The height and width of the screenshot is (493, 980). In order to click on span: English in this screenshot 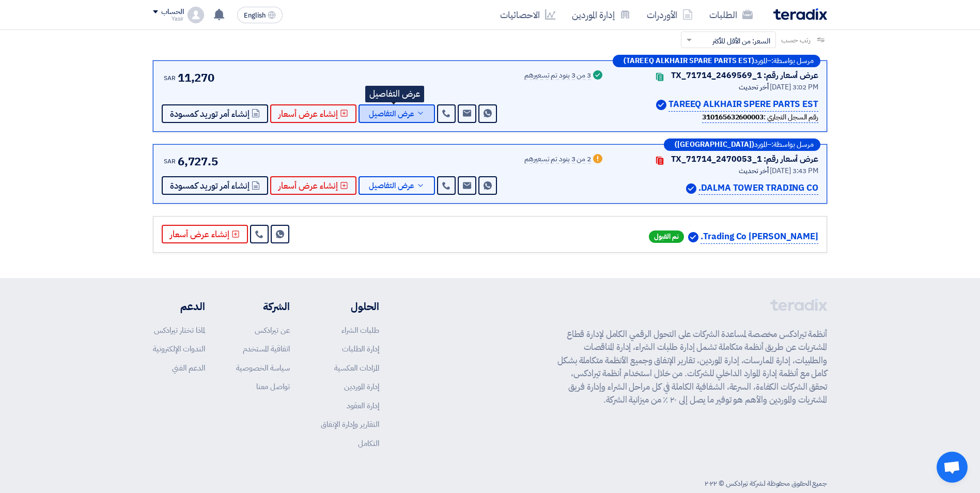, I will do `click(254, 15)`.